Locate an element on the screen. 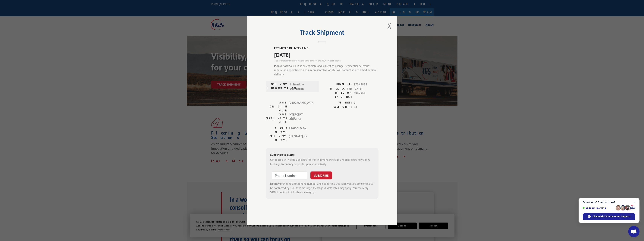 Image resolution: width=644 pixels, height=241 pixels. strong: Note: is located at coordinates (274, 183).